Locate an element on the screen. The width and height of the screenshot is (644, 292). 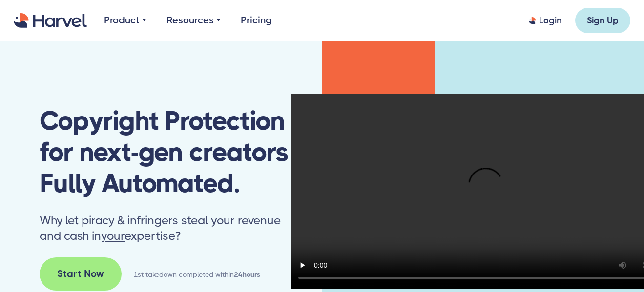
span: your is located at coordinates (113, 236).